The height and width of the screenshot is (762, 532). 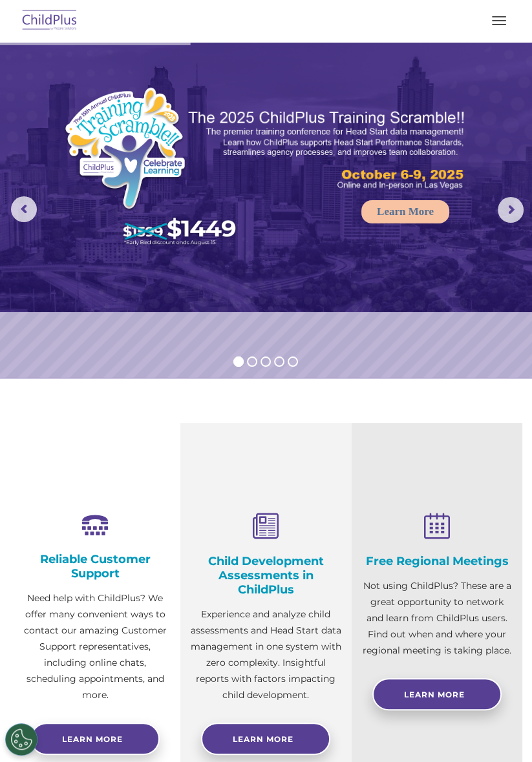 What do you see at coordinates (95, 646) in the screenshot?
I see `p: Need help with ChildPlus? We offer many convenient ways to contact our amazing Customer Support r...` at bounding box center [95, 646].